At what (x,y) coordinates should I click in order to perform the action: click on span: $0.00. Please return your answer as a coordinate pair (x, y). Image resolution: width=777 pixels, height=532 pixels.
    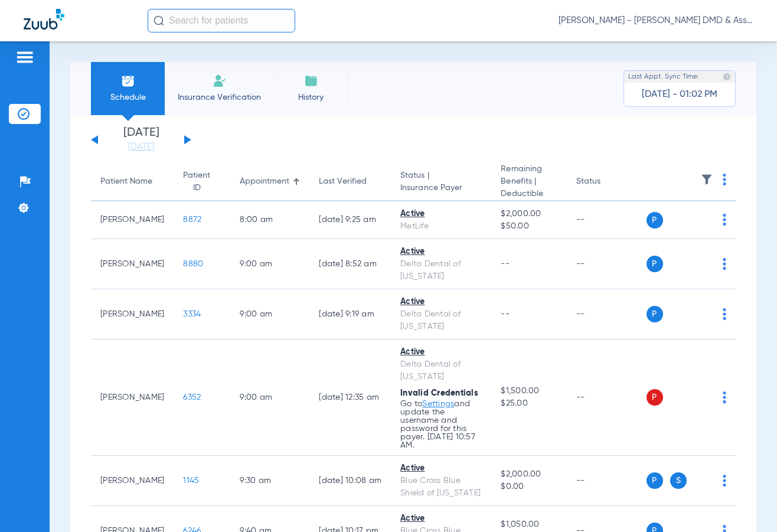
    Looking at the image, I should click on (529, 486).